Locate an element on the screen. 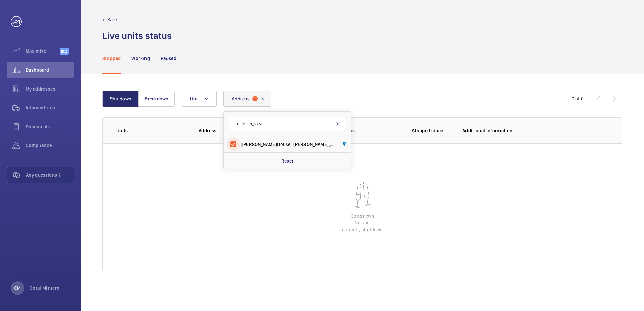 This screenshot has height=311, width=644. button: Shutdown is located at coordinates (121, 99).